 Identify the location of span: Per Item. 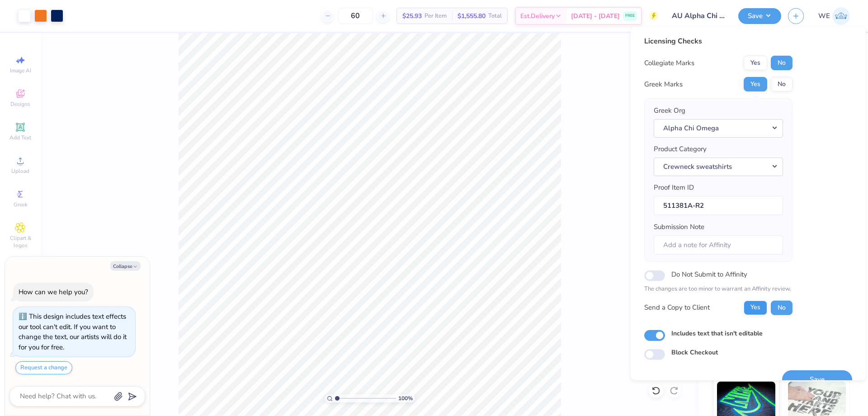
(435, 16).